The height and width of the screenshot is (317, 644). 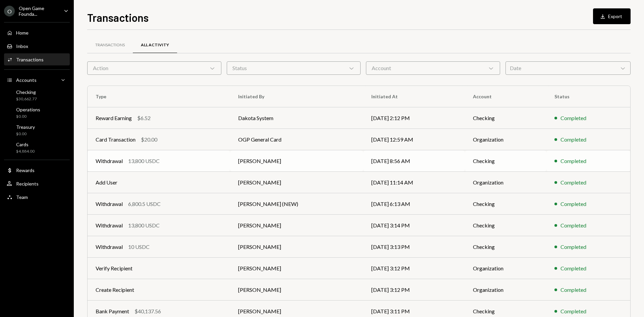 What do you see at coordinates (37, 113) in the screenshot?
I see `a: Operations$0.00` at bounding box center [37, 113].